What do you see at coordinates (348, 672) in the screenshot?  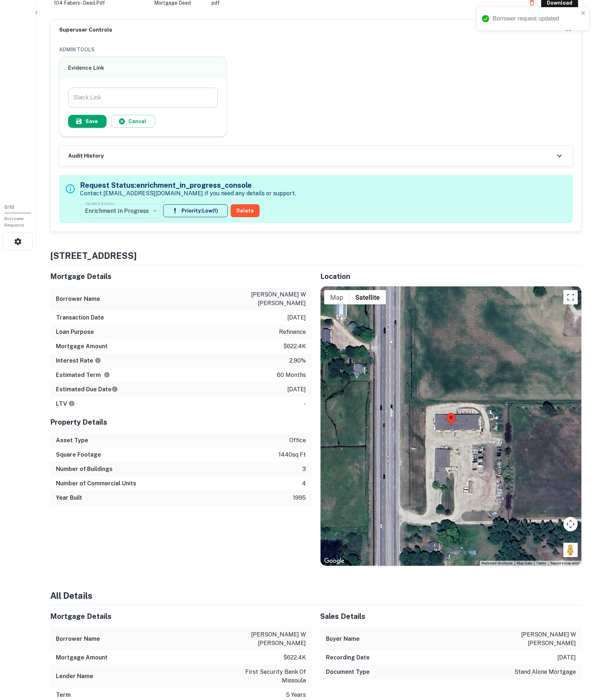 I see `h6: Document Type` at bounding box center [348, 672].